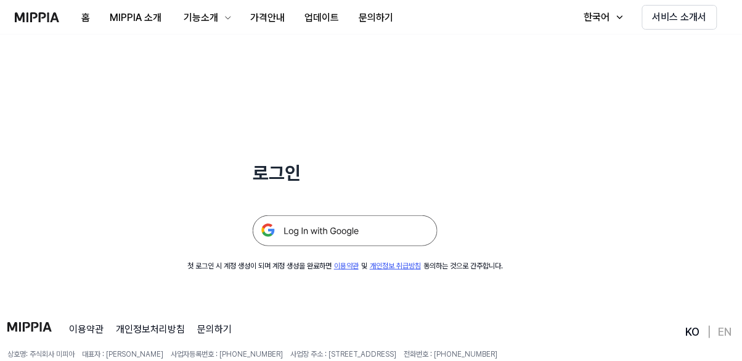  What do you see at coordinates (597, 17) in the screenshot?
I see `div: 한국어` at bounding box center [597, 17].